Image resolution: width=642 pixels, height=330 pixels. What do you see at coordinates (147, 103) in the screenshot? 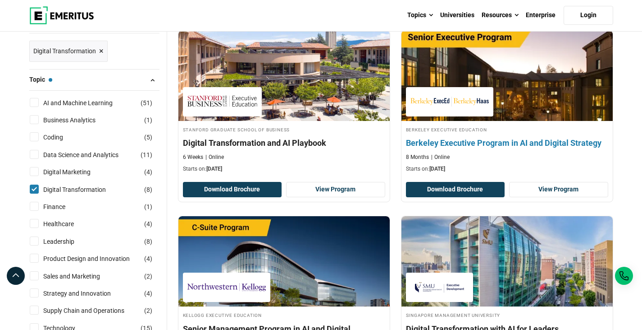
I see `span: 51` at bounding box center [147, 103].